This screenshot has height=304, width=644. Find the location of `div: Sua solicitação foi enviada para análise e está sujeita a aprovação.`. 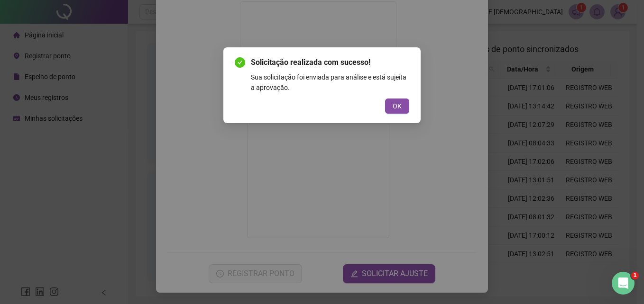

div: Sua solicitação foi enviada para análise e está sujeita a aprovação. is located at coordinates (330, 82).